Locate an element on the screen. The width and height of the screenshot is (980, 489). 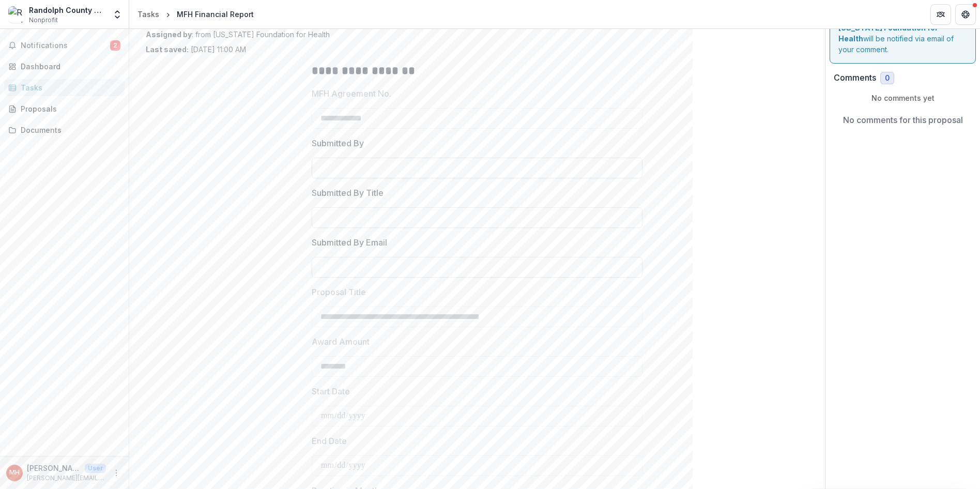
div: MFH Financial Report is located at coordinates (215, 14).